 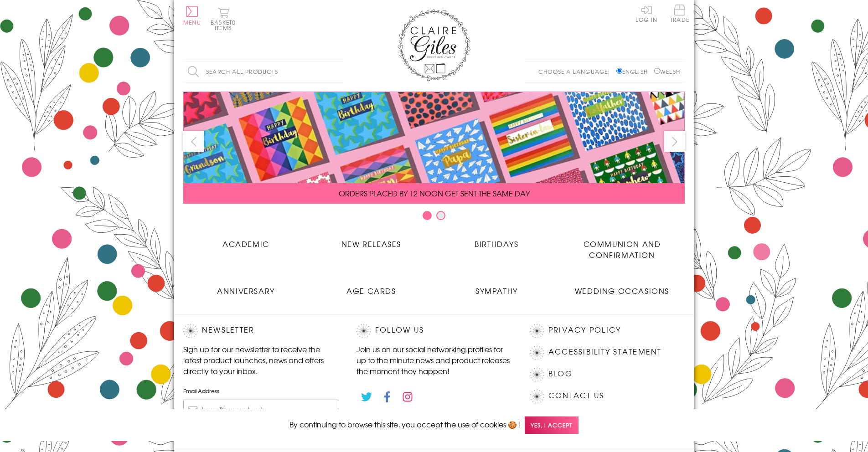 I want to click on span: Menu, so click(x=192, y=22).